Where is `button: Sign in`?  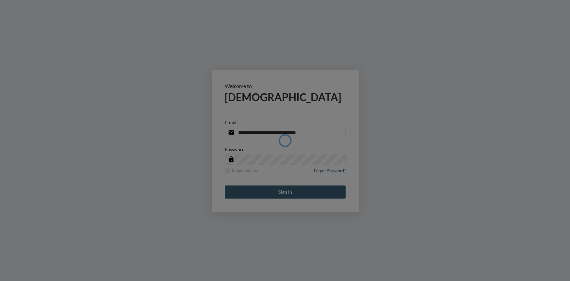 button: Sign in is located at coordinates (285, 192).